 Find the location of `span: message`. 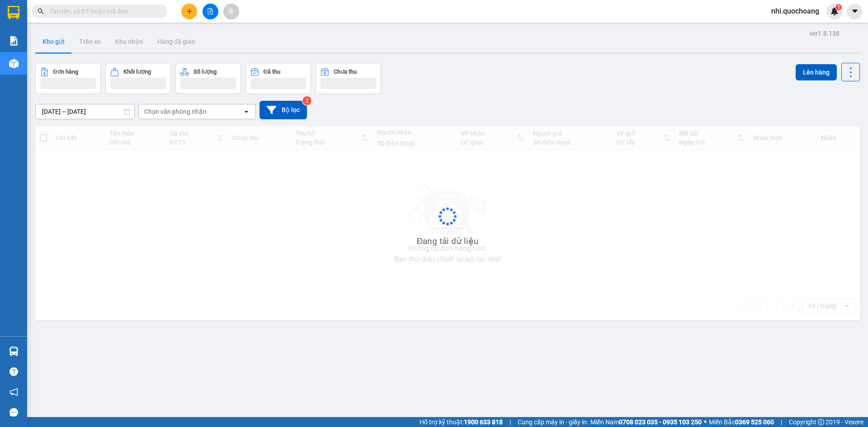

span: message is located at coordinates (14, 412).